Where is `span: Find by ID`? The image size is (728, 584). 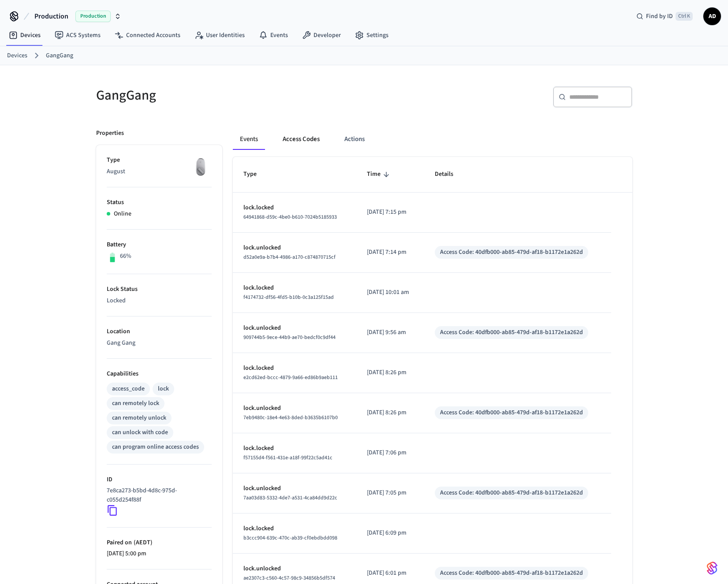
span: Find by ID is located at coordinates (659, 16).